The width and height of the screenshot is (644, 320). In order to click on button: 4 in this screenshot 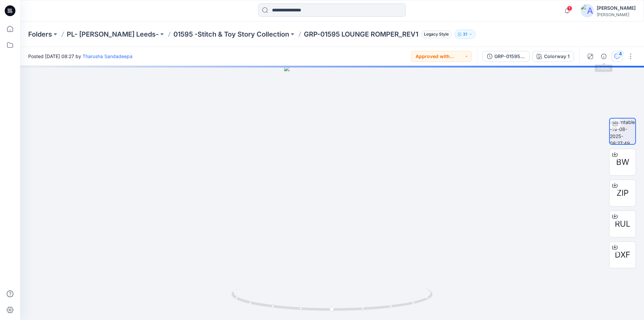, I will do `click(617, 56)`.